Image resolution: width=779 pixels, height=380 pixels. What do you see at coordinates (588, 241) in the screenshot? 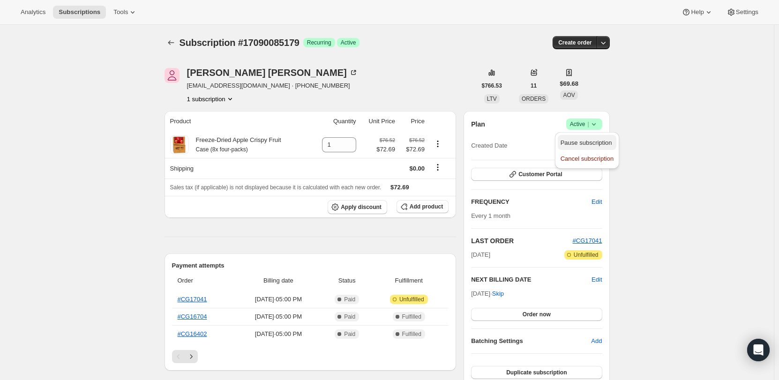
I see `button: #CG17041` at bounding box center [588, 241].